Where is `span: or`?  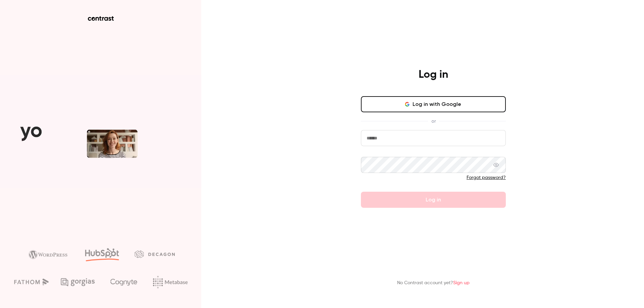 span: or is located at coordinates (433, 121).